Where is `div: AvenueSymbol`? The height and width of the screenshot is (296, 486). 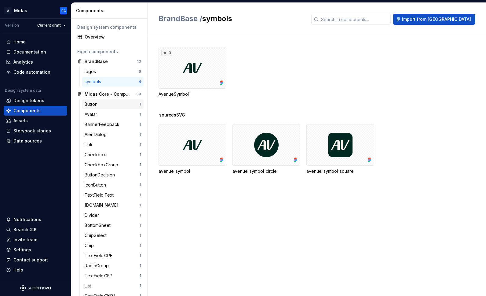
div: AvenueSymbol is located at coordinates (193, 94).